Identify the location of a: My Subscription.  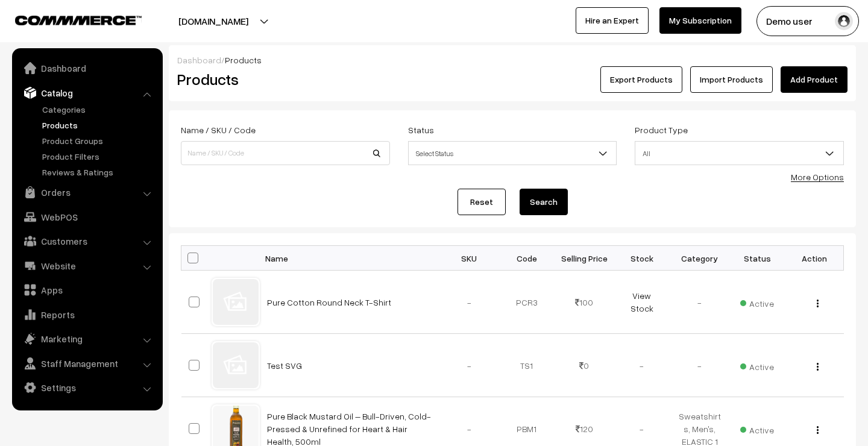
(701, 21).